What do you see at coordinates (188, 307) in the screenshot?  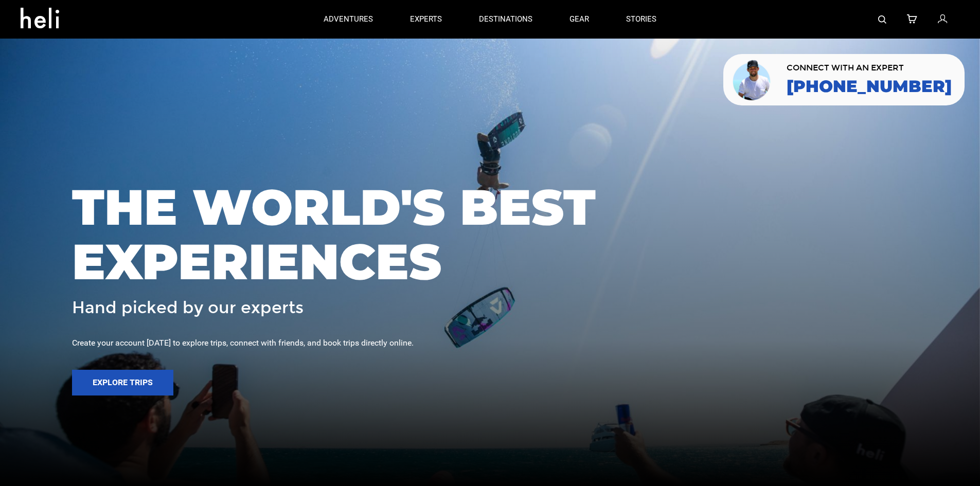 I see `span: Hand picked by our experts` at bounding box center [188, 307].